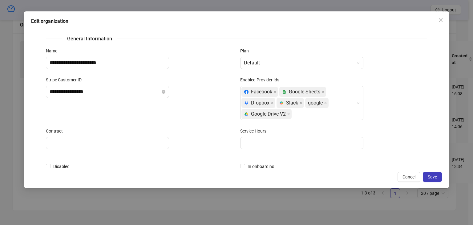 The image size is (473, 225). I want to click on label: Name, so click(54, 51).